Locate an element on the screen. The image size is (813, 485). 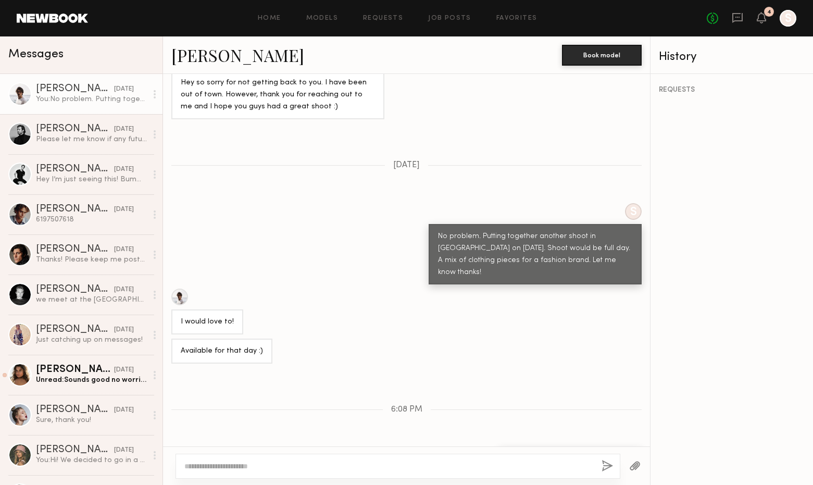
div: I would love to! is located at coordinates (207, 322).